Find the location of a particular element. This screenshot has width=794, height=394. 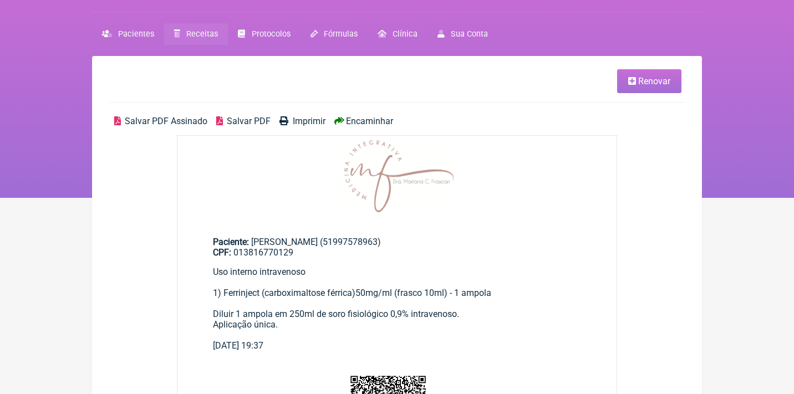

a: Encaminhar is located at coordinates (364, 121).